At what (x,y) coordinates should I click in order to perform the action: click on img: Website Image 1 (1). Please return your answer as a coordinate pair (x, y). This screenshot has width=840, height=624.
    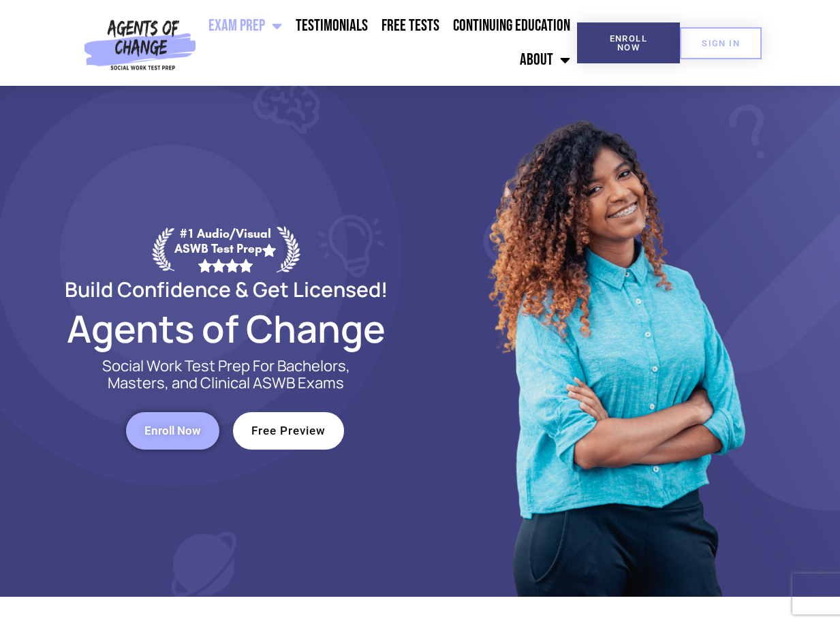
    Looking at the image, I should click on (615, 342).